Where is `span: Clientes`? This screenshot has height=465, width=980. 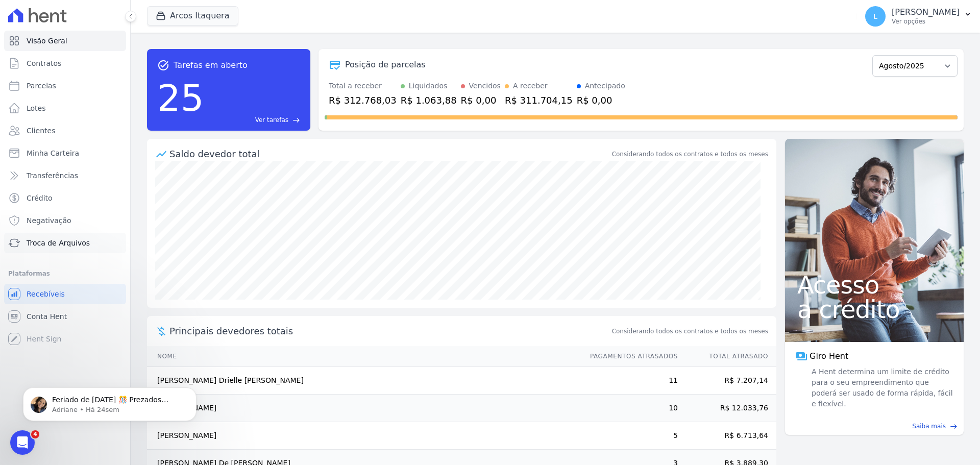 span: Clientes is located at coordinates (41, 131).